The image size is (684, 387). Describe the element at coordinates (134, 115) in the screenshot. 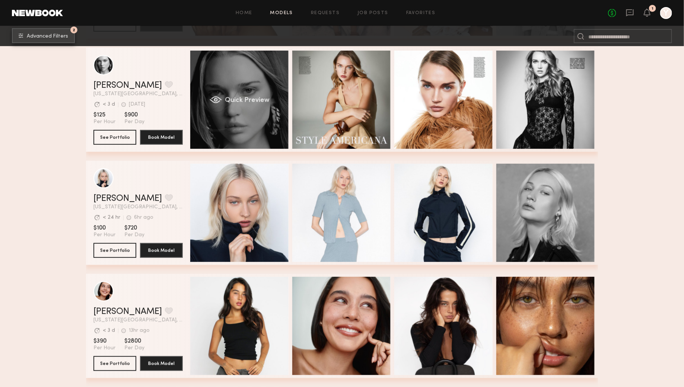

I see `span: $900` at that location.